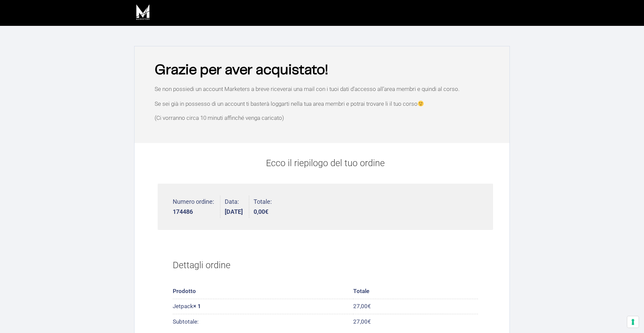  I want to click on p: Ecco il riepilogo del tuo ordine, so click(325, 163).